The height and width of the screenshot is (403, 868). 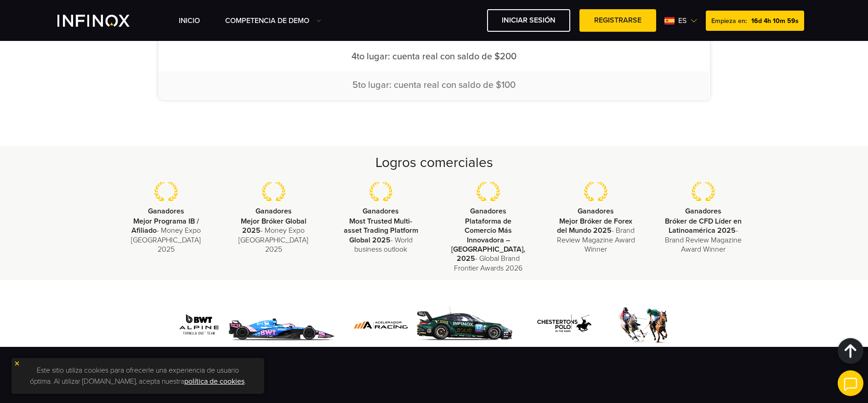 I want to click on img: open convrs live chat, so click(x=850, y=383).